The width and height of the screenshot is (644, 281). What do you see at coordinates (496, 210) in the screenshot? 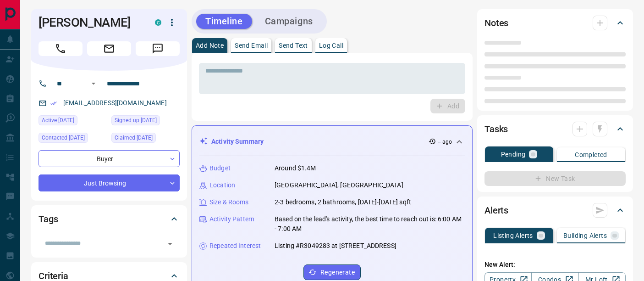
I see `h2: Alerts` at bounding box center [496, 210].